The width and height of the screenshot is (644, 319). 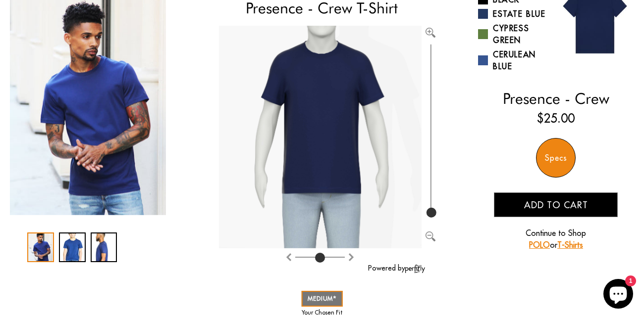 I want to click on div: 2 / 3, so click(x=72, y=247).